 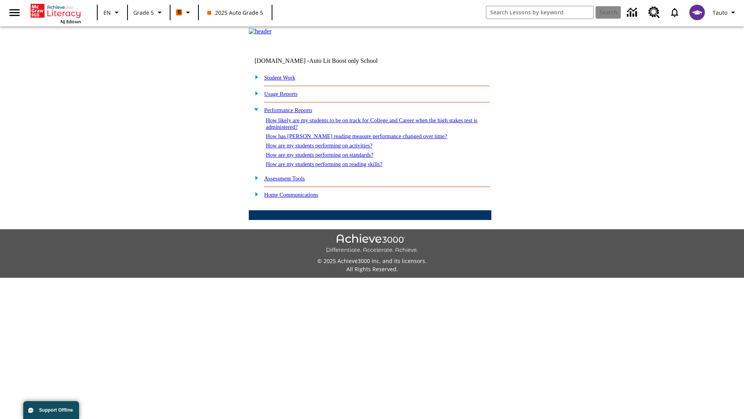 What do you see at coordinates (675, 12) in the screenshot?
I see `a: Notifications` at bounding box center [675, 12].